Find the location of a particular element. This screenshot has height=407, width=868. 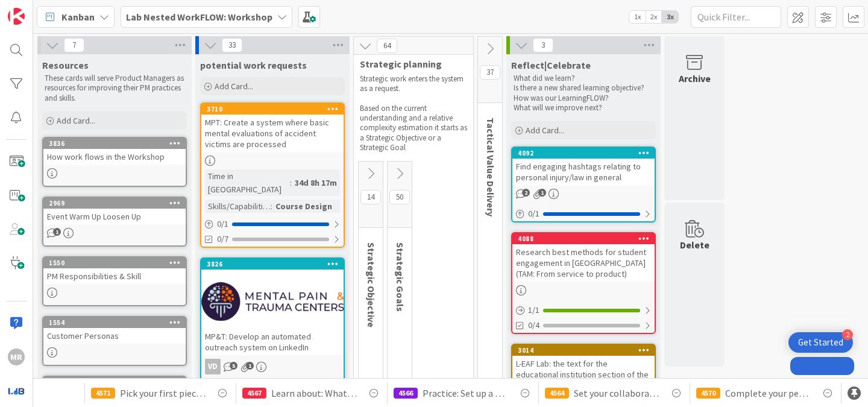

span: Set your collaboration schedule is located at coordinates (617, 393).